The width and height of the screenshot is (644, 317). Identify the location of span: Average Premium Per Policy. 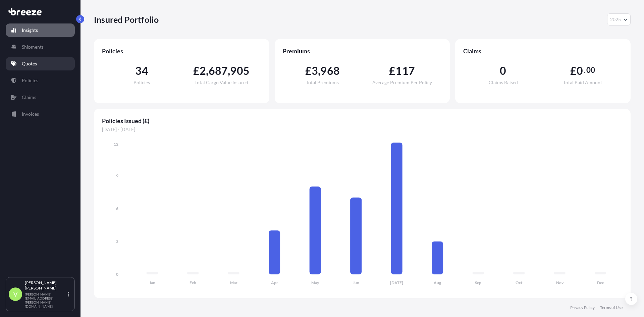
(402, 83).